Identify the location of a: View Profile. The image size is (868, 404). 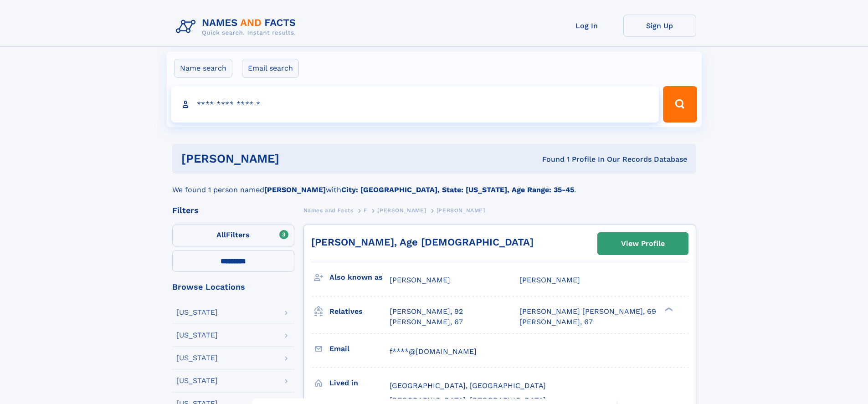
(643, 244).